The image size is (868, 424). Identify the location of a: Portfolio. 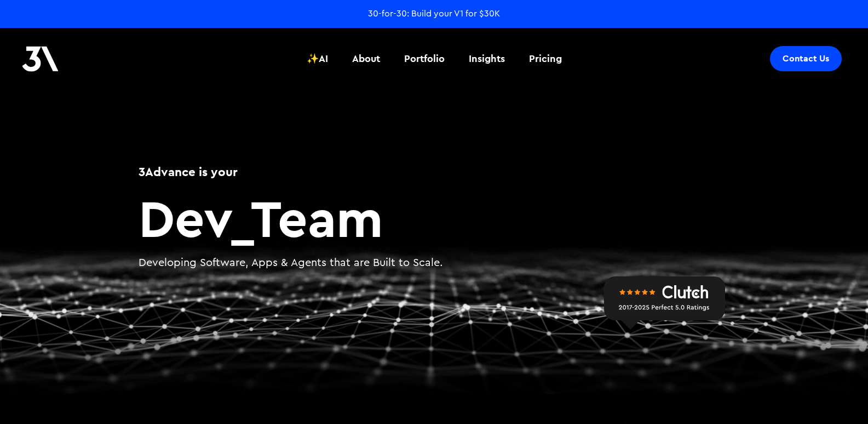
(425, 59).